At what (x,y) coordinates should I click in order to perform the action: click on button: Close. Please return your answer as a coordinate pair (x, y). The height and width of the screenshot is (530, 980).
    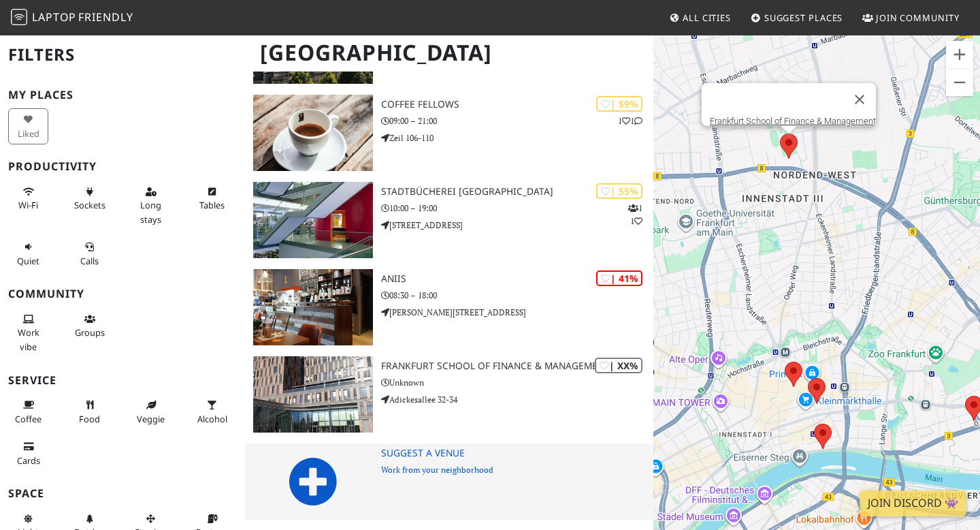
    Looking at the image, I should click on (860, 99).